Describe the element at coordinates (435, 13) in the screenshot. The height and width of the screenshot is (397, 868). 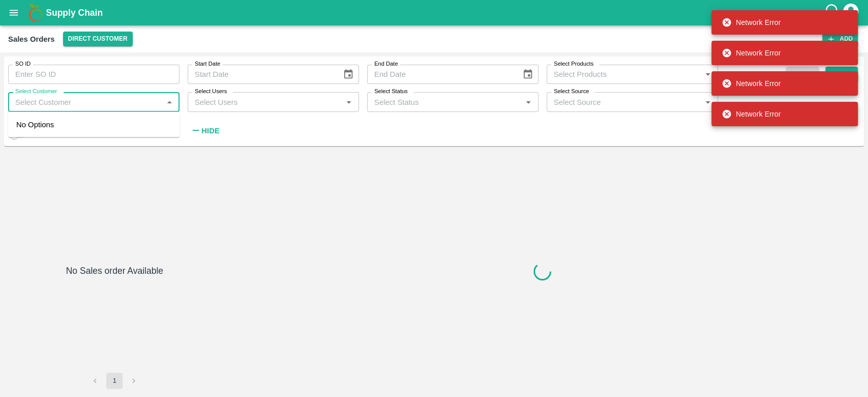
I see `a: Supply Chain` at that location.